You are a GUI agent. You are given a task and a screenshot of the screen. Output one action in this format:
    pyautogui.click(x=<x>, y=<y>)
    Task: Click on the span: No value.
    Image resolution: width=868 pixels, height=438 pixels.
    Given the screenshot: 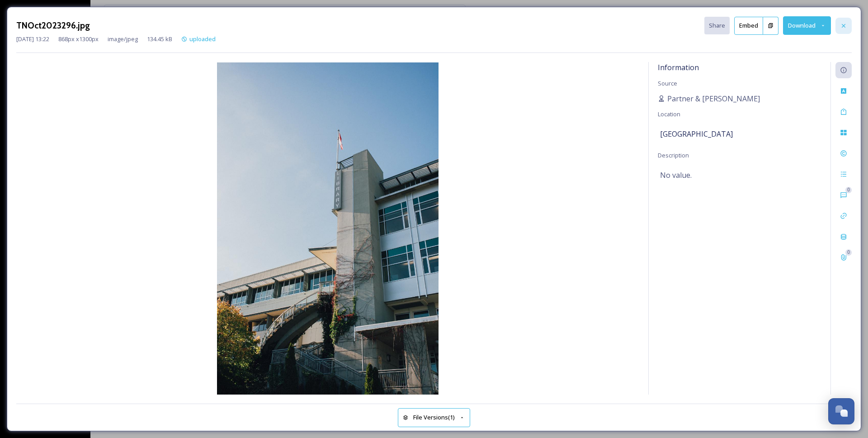 What is the action you would take?
    pyautogui.click(x=676, y=175)
    